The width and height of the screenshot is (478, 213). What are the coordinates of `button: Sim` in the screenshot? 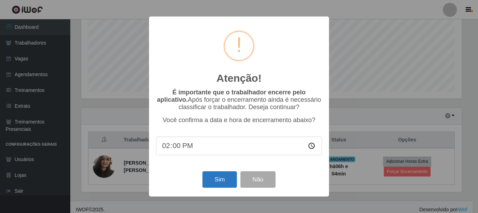 It's located at (219, 180).